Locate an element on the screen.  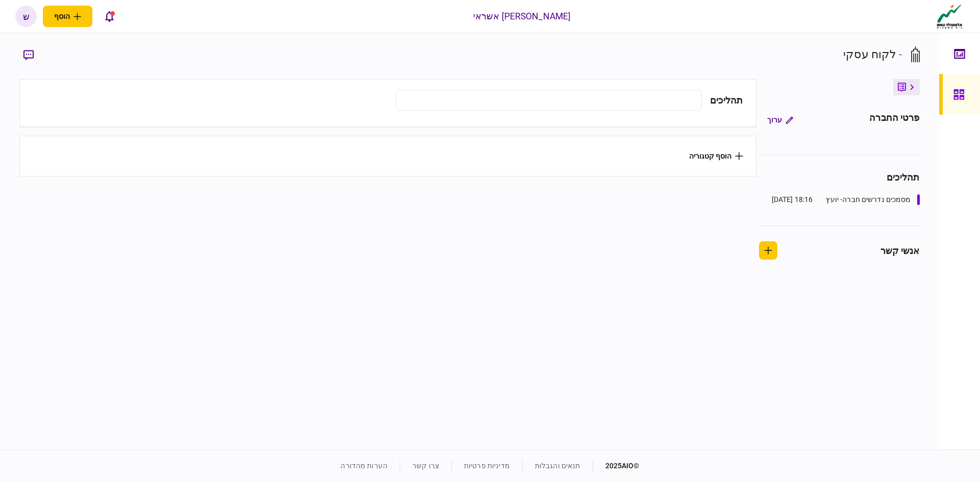
div: © 2025 AIO is located at coordinates (616, 465).